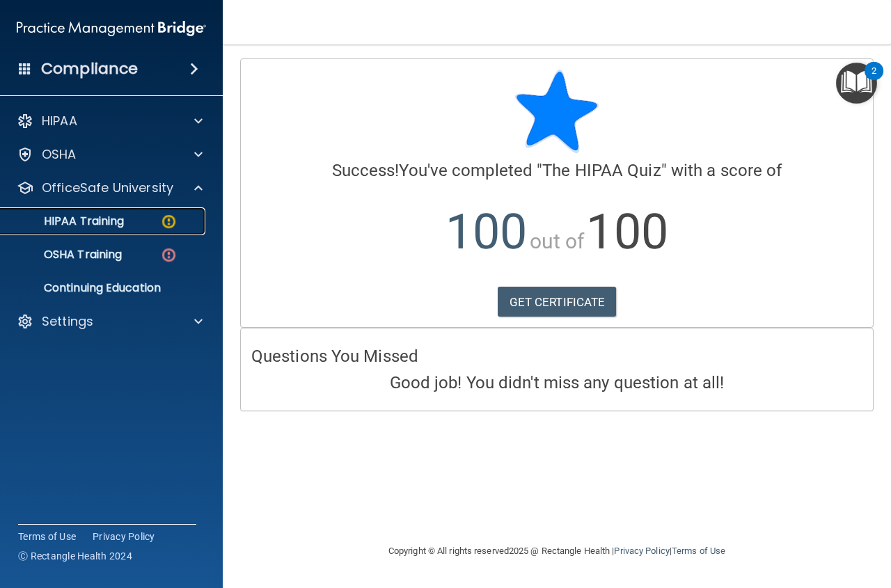 The width and height of the screenshot is (891, 588). I want to click on p: Settings, so click(68, 321).